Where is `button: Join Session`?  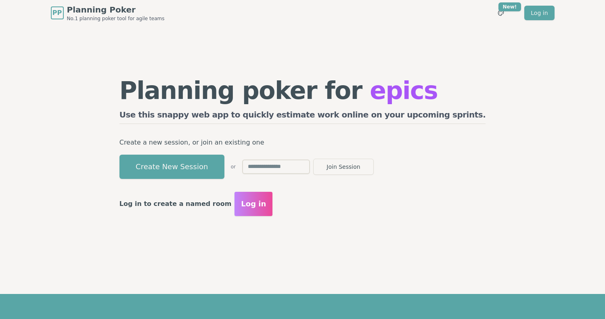
button: Join Session is located at coordinates (343, 167).